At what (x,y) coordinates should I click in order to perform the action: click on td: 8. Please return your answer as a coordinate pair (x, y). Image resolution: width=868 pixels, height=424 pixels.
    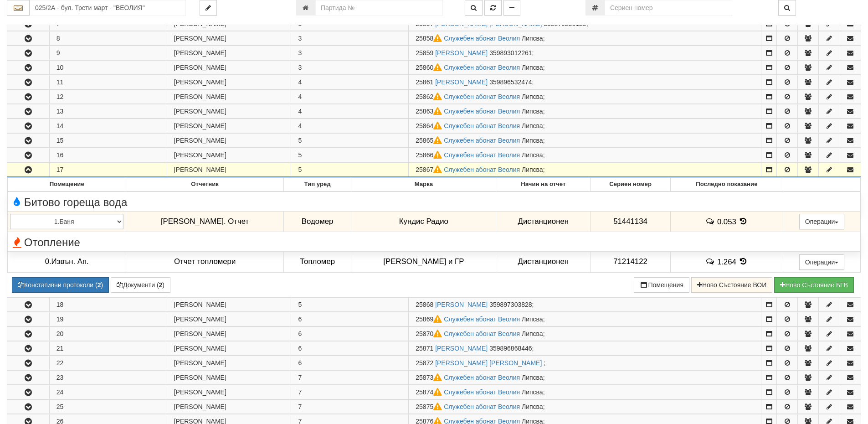
    Looking at the image, I should click on (108, 39).